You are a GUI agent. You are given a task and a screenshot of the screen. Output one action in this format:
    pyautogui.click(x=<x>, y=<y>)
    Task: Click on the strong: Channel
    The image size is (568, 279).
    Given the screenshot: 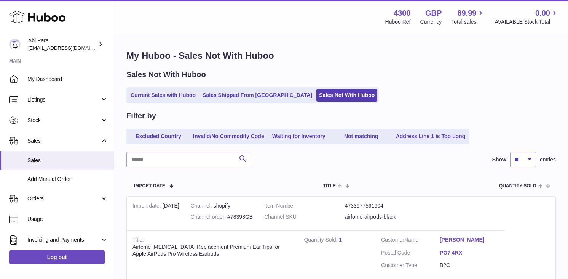 What is the action you would take?
    pyautogui.click(x=202, y=206)
    